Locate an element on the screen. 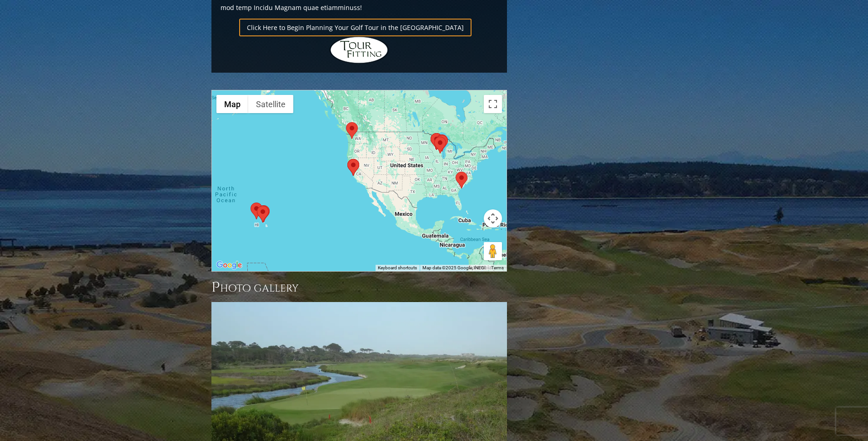 Image resolution: width=868 pixels, height=441 pixels. button: Map camera controls is located at coordinates (493, 218).